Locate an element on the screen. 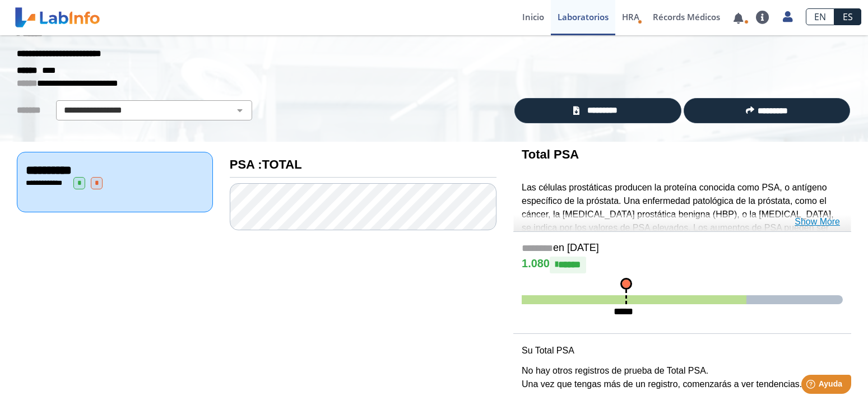  p: No hay otros registros de prueba de Total PSA. Una vez que tengas más de un registro, comenzarás ... is located at coordinates (682, 377).